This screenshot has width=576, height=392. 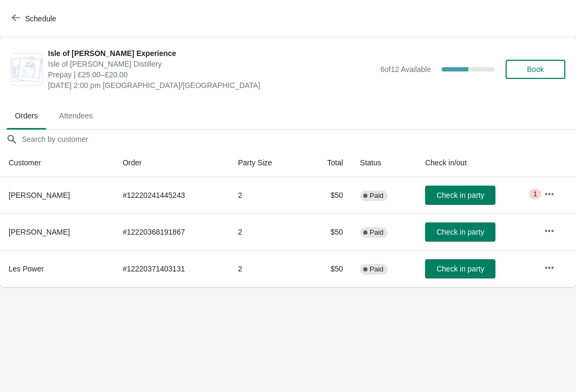 I want to click on img: Isle of Harris Gin Experience, so click(x=27, y=70).